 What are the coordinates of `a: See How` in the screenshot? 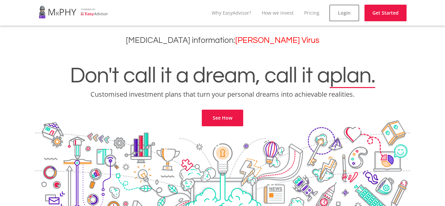 It's located at (222, 118).